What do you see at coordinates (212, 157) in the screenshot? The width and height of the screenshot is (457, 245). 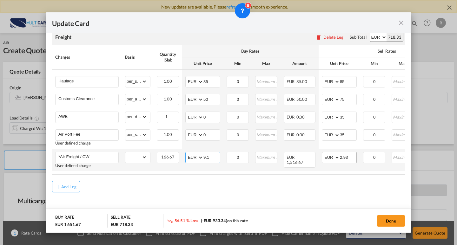 I see `input: 9.1` at bounding box center [212, 157].